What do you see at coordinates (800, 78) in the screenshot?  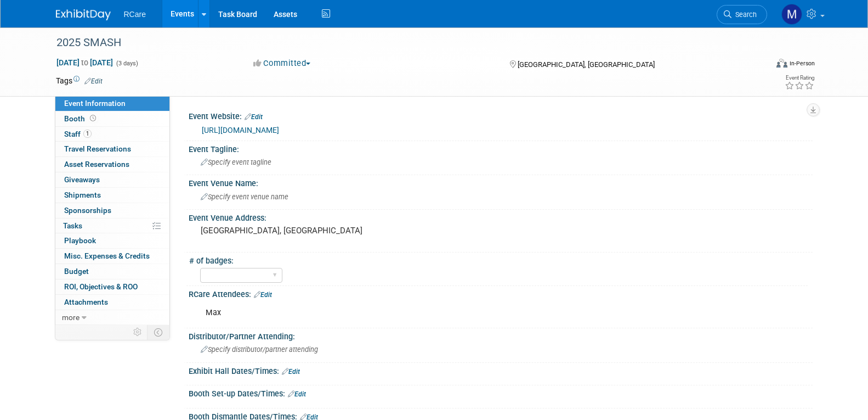 I see `div: Event Rating` at bounding box center [800, 78].